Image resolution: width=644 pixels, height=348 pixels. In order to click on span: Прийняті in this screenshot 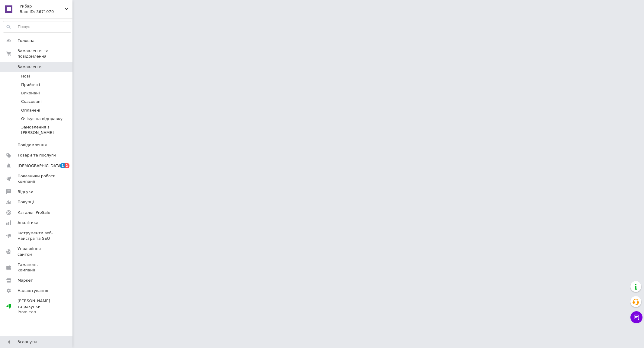, I will do `click(30, 85)`.